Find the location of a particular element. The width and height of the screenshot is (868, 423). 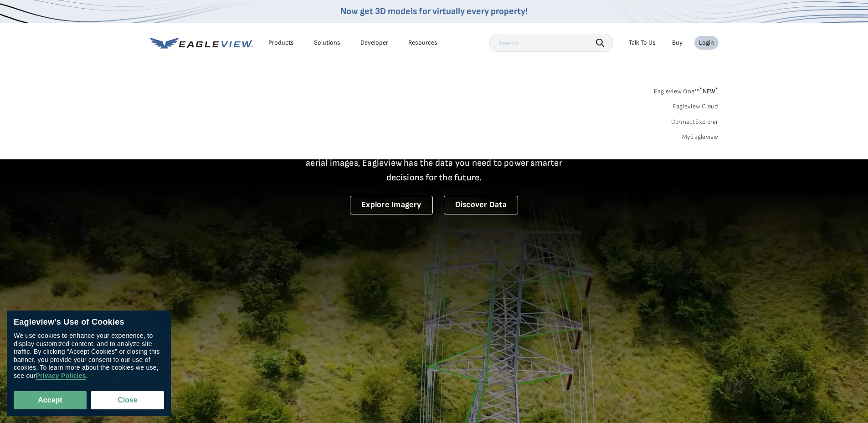

div: Talk To Us is located at coordinates (642, 43).